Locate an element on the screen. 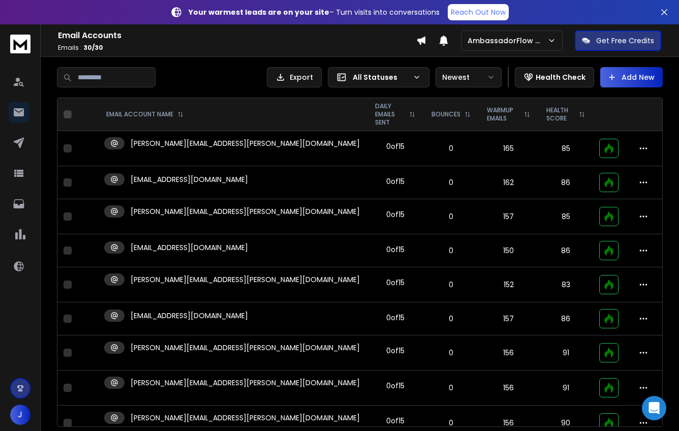  h1: Email Accounts is located at coordinates (237, 36).